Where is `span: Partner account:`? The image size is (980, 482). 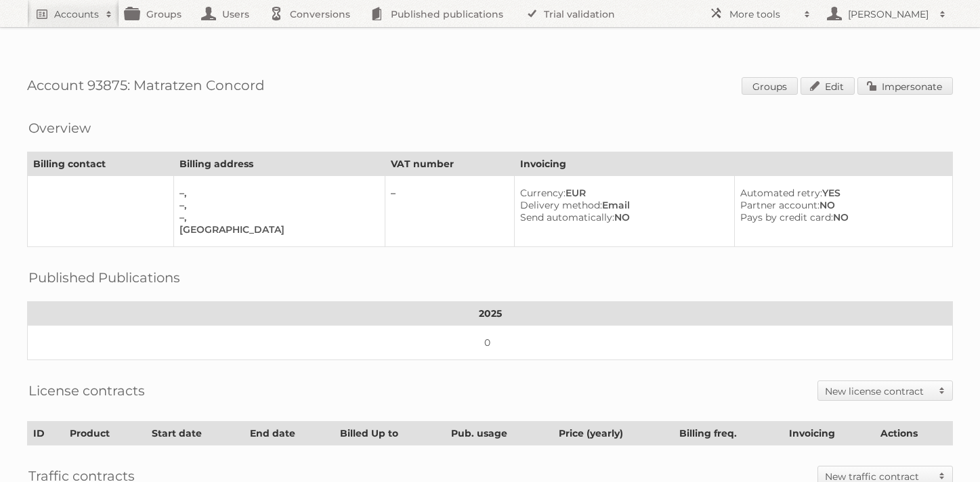
span: Partner account: is located at coordinates (780, 205).